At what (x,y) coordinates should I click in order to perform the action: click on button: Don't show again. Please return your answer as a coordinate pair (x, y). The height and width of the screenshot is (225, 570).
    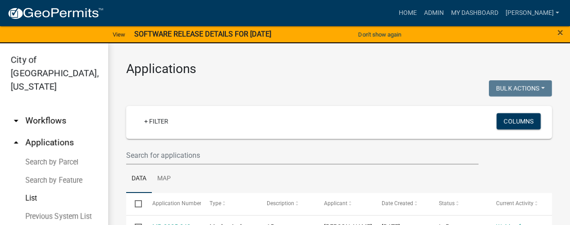
    Looking at the image, I should click on (380, 34).